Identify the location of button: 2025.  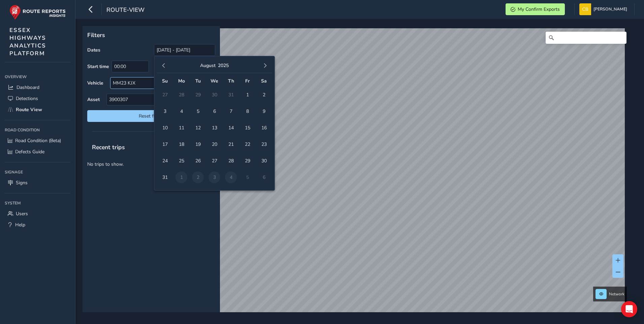
(223, 65).